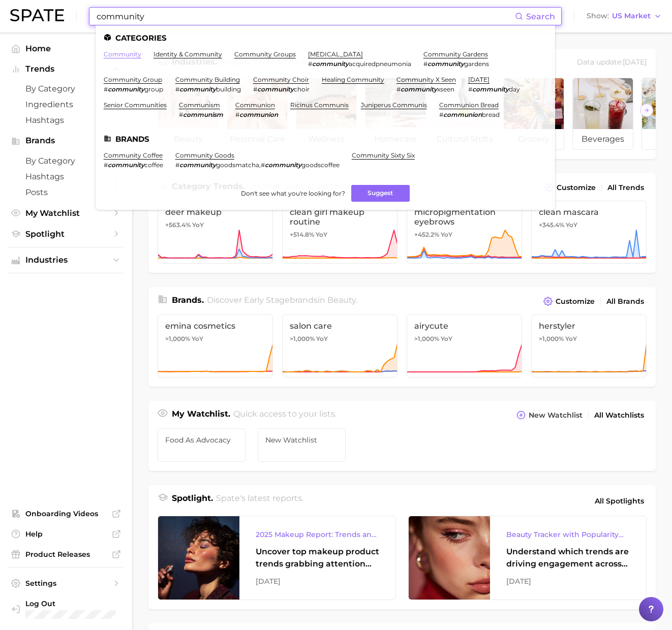  What do you see at coordinates (340, 232) in the screenshot?
I see `a: clean girl makeup routine+514.8% YoY` at bounding box center [340, 232].